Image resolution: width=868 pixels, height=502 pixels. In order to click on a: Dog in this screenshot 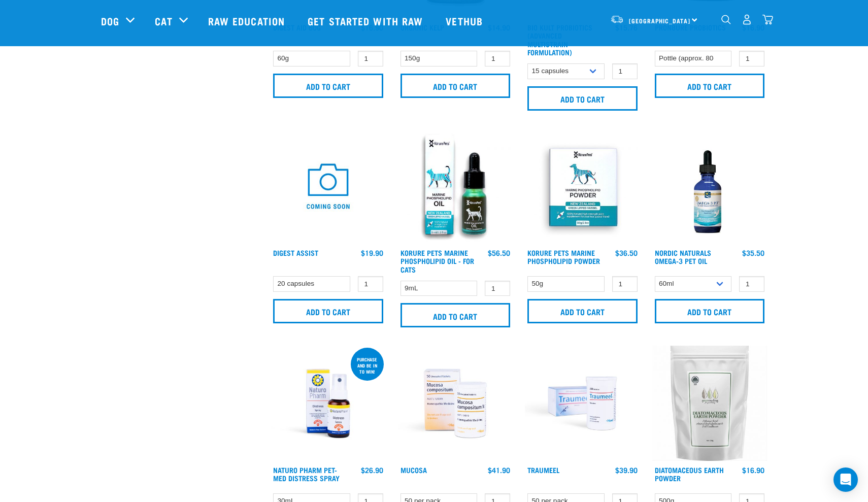, I will do `click(110, 21)`.